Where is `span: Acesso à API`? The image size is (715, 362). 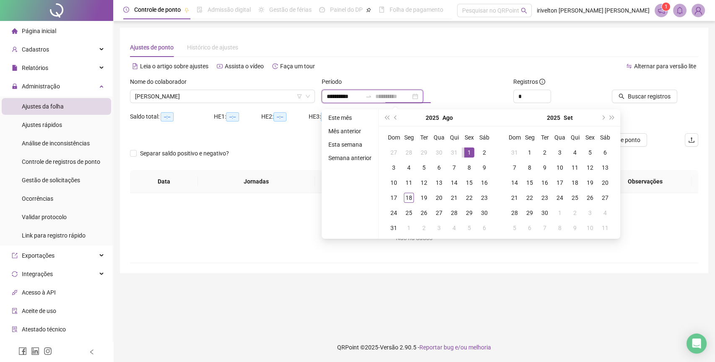
span: Acesso à API is located at coordinates (39, 293).